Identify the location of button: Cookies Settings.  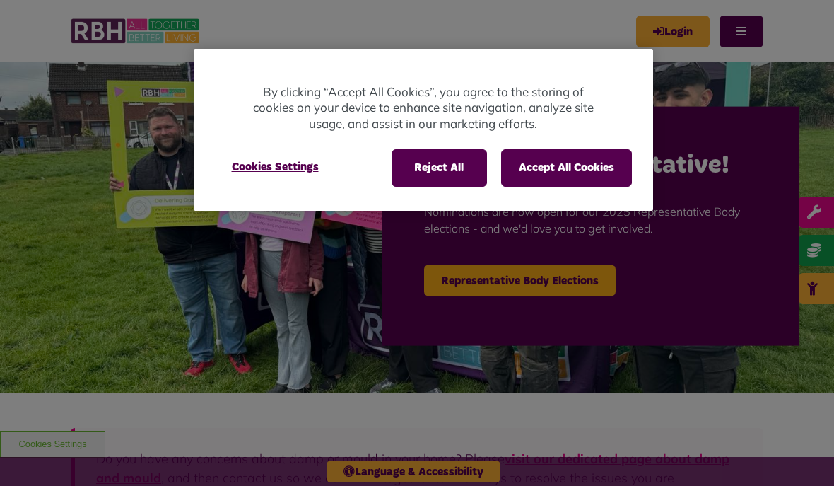
(275, 167).